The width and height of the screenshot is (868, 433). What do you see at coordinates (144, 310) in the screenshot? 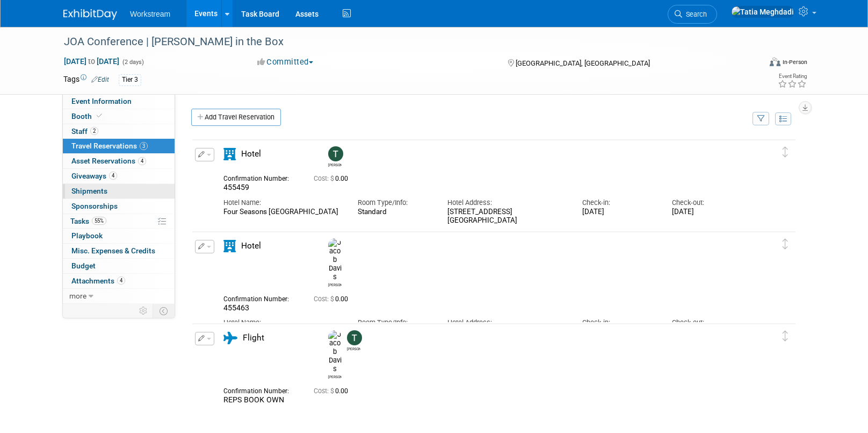
I see `td: Personalize Event Tab Strip` at bounding box center [144, 310].